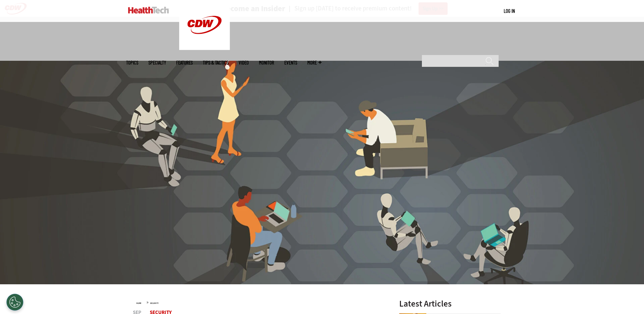  I want to click on span: Topics, so click(132, 63).